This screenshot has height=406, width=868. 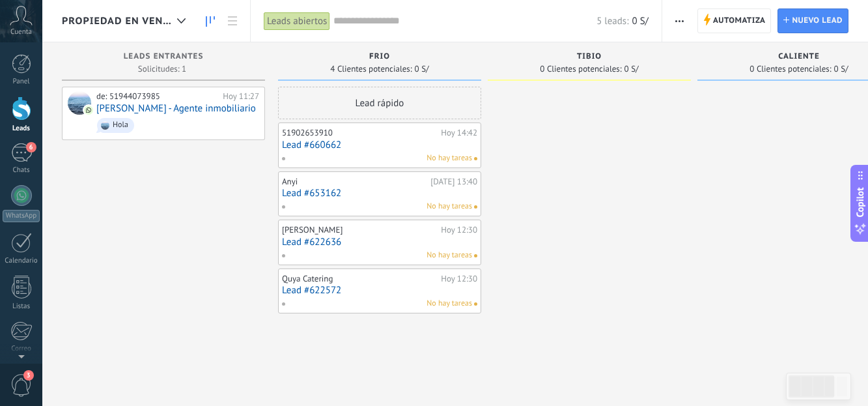 I want to click on div: Leads Entrantes, so click(x=163, y=57).